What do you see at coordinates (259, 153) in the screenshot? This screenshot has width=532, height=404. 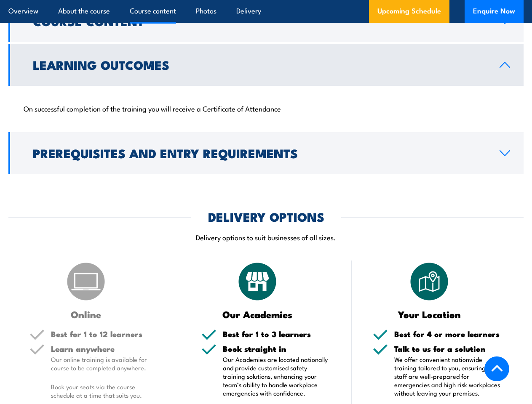 I see `h2: Prerequisites and Entry Requirements` at bounding box center [259, 153].